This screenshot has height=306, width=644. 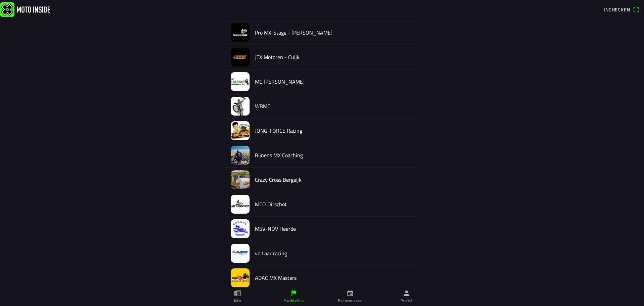 I want to click on img: AnI1BynvCLGYQ60YWGsgbi8GQdjdOHflsTGdEmc4.jpeg, so click(x=241, y=179).